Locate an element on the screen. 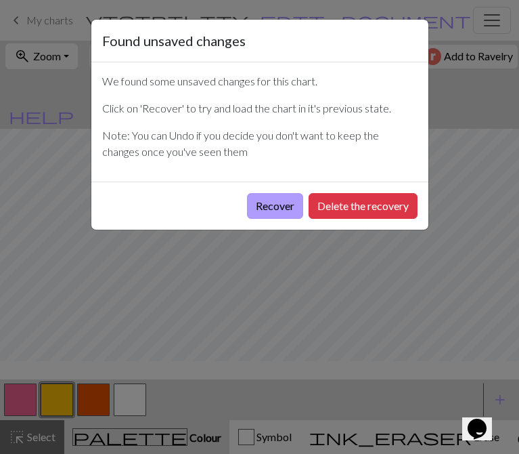 Image resolution: width=519 pixels, height=454 pixels. p: We found some unsaved changes for this chart. is located at coordinates (260, 81).